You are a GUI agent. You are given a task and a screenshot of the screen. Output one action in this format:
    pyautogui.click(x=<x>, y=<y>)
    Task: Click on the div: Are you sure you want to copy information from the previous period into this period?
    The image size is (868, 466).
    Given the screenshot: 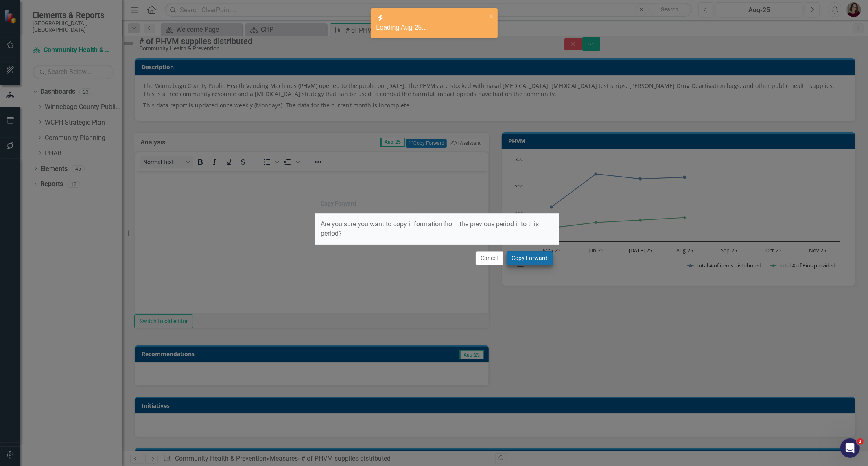 What is the action you would take?
    pyautogui.click(x=437, y=229)
    